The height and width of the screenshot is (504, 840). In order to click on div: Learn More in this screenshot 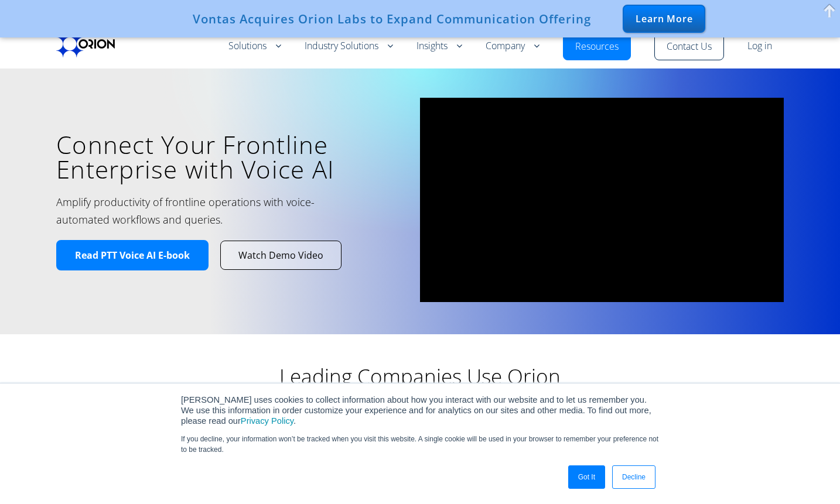, I will do `click(664, 19)`.